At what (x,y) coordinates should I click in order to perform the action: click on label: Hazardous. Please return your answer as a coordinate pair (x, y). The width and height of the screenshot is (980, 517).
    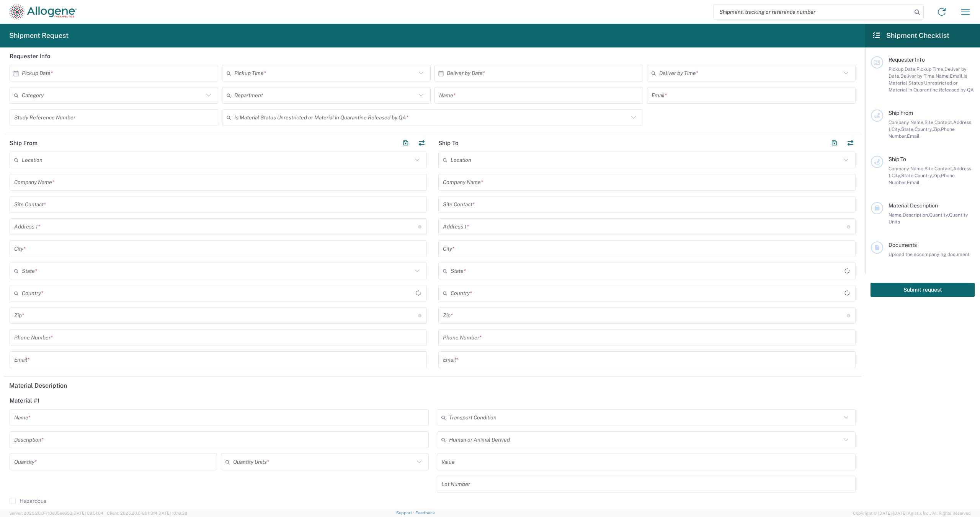
    Looking at the image, I should click on (28, 501).